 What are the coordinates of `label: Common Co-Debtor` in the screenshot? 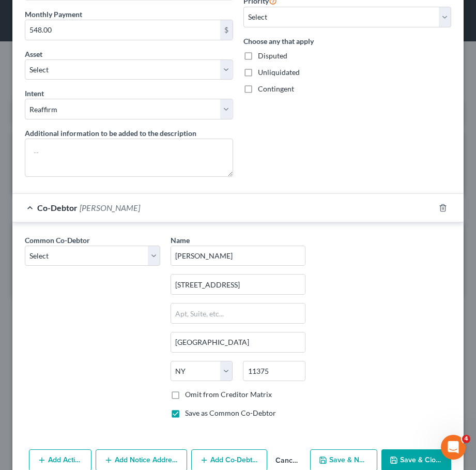 It's located at (57, 240).